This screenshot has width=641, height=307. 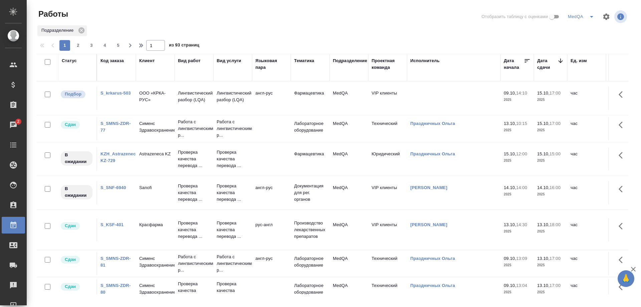 What do you see at coordinates (621, 17) in the screenshot?
I see `span: Посмотреть информацию` at bounding box center [621, 17].